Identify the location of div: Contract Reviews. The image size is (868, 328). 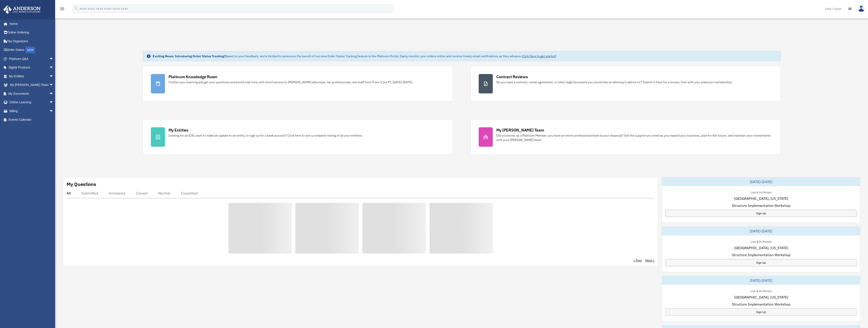
(512, 77).